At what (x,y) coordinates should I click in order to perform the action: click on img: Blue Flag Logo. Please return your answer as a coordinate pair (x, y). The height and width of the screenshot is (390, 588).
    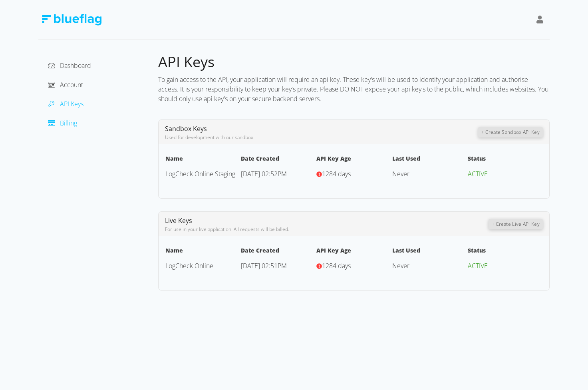
    Looking at the image, I should click on (71, 20).